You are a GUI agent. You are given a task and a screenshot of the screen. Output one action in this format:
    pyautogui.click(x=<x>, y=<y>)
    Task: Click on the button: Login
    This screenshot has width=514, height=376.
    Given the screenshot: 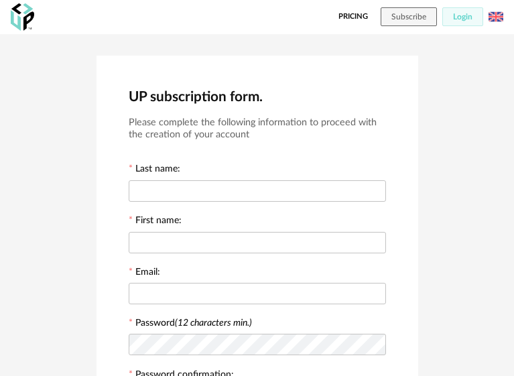 What is the action you would take?
    pyautogui.click(x=462, y=17)
    